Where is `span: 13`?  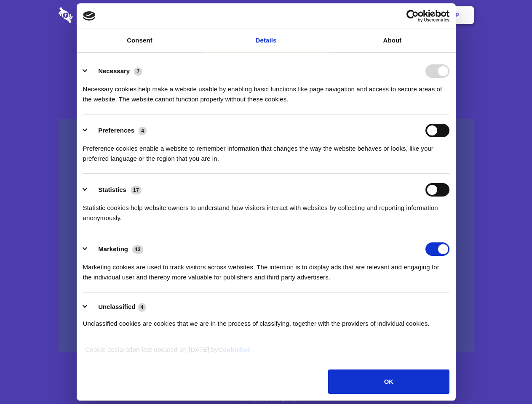 span: 13 is located at coordinates (138, 250).